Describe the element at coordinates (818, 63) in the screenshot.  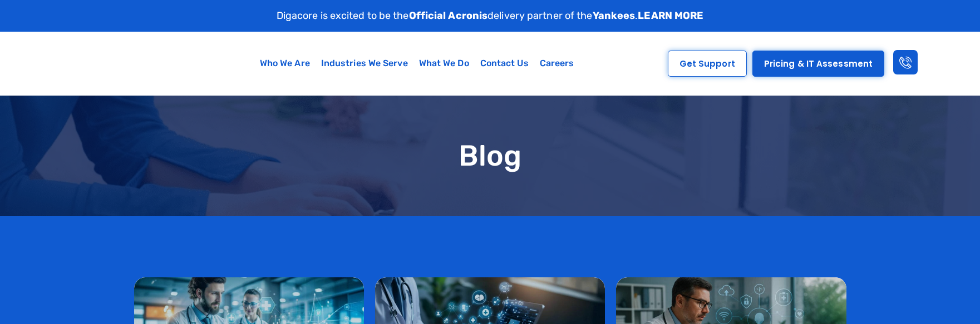
I see `span: Pricing & IT Assessment` at that location.